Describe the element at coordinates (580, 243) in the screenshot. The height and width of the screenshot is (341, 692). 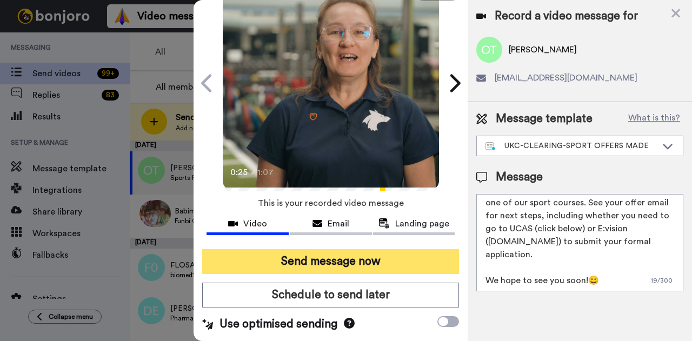
I see `textarea: Hi {first_name|there}, Congratulations on your provisional offer for one of our sport courses. Se...` at that location.